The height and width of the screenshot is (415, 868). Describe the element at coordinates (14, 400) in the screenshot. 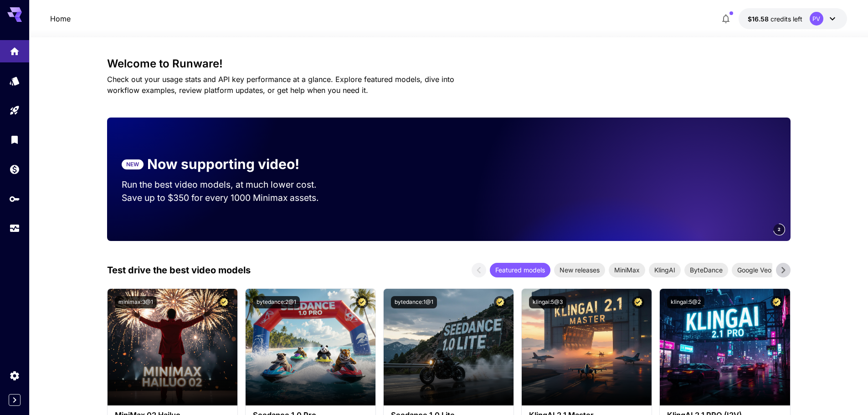

I see `div: Expand sidebar` at that location.